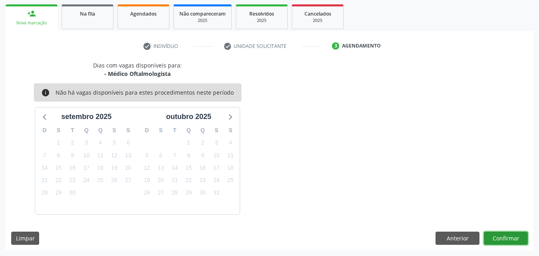 The width and height of the screenshot is (539, 256). What do you see at coordinates (59, 168) in the screenshot?
I see `span: segunda-feira, 15 de setembro de 2025` at bounding box center [59, 168].